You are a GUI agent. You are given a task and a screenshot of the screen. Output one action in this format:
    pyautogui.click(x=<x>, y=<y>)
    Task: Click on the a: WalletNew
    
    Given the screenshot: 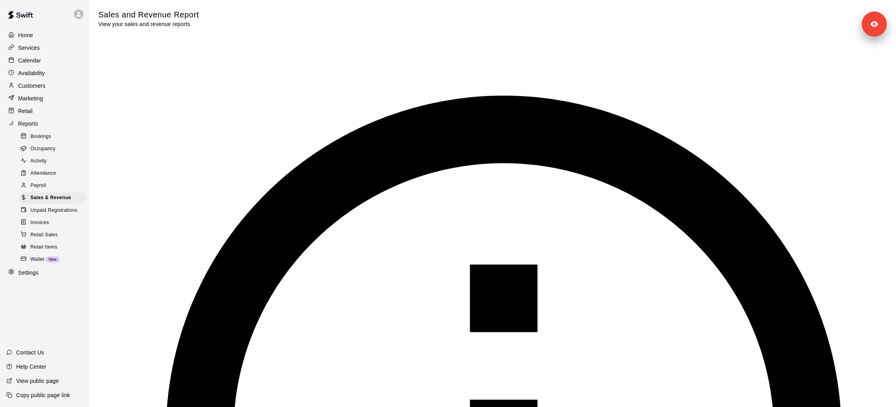 What is the action you would take?
    pyautogui.click(x=54, y=259)
    